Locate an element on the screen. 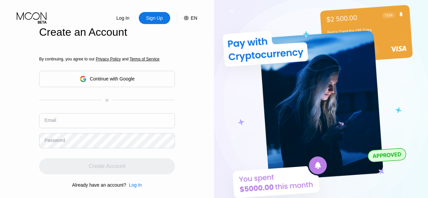 This screenshot has width=428, height=198. div: Email is located at coordinates (50, 120).